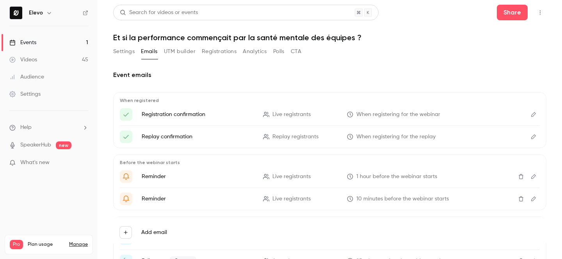  What do you see at coordinates (23, 60) in the screenshot?
I see `div: Videos` at bounding box center [23, 60].